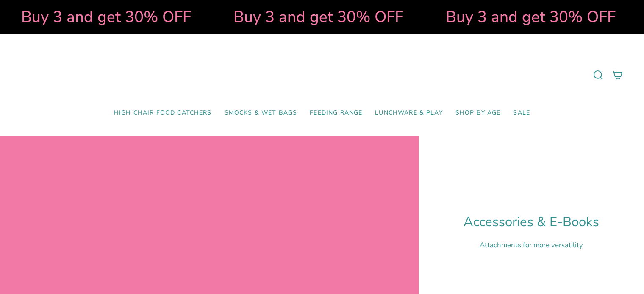 The width and height of the screenshot is (644, 294). I want to click on div: Feeding Range, so click(336, 113).